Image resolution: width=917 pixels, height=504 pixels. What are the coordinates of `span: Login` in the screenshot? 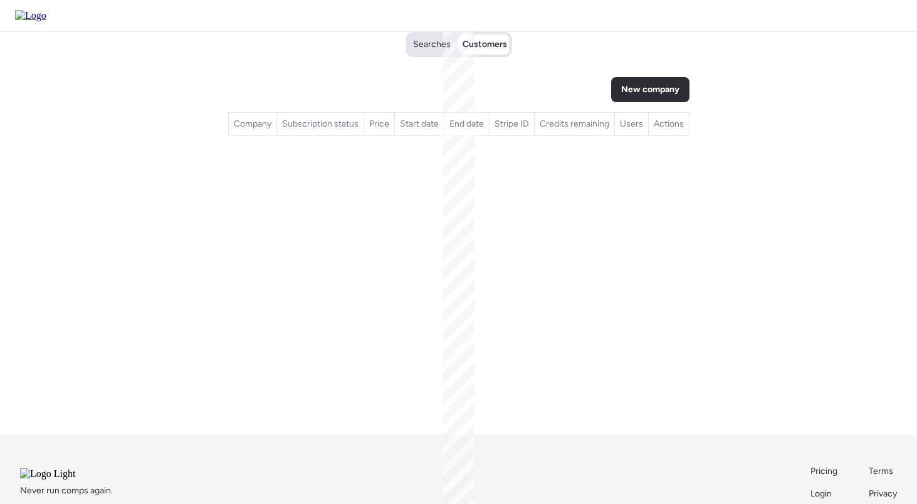 It's located at (821, 493).